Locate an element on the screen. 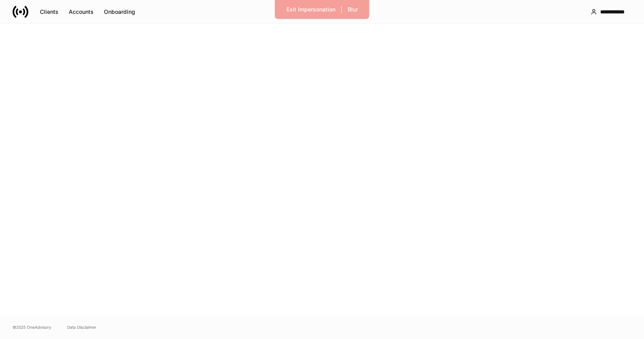 The height and width of the screenshot is (339, 644). button: Exit Impersonation is located at coordinates (311, 9).